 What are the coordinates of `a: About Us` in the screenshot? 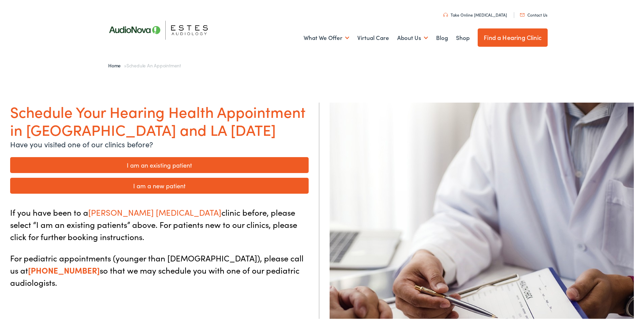 It's located at (412, 37).